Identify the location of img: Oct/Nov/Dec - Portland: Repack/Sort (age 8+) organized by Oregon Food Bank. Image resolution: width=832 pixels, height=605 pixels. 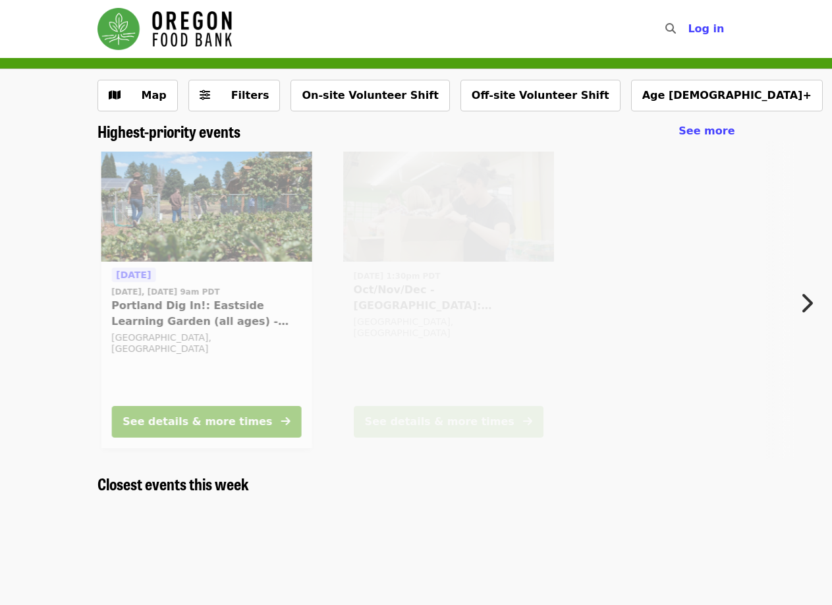
(449, 207).